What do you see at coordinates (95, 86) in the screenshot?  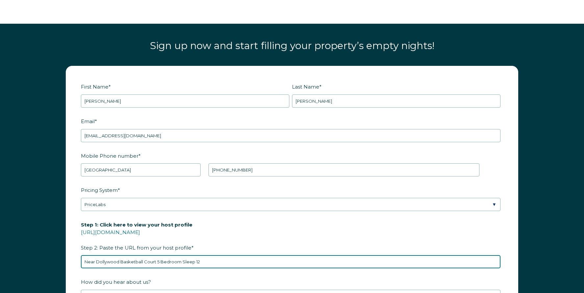 I see `span: First Name` at bounding box center [95, 86].